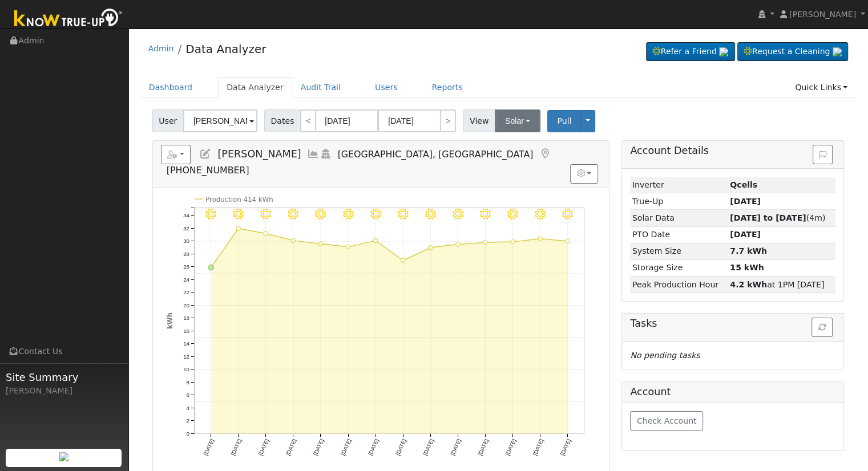 The width and height of the screenshot is (868, 471). Describe the element at coordinates (220, 121) in the screenshot. I see `input: Select a User` at that location.